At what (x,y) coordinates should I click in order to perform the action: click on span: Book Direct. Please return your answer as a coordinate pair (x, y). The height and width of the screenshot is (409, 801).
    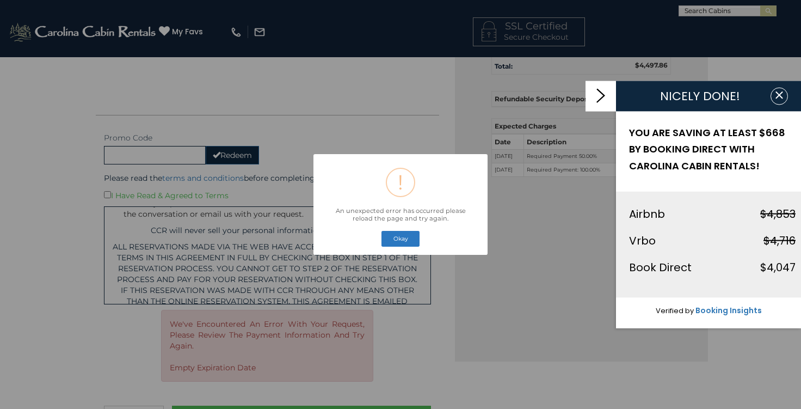
    Looking at the image, I should click on (660, 267).